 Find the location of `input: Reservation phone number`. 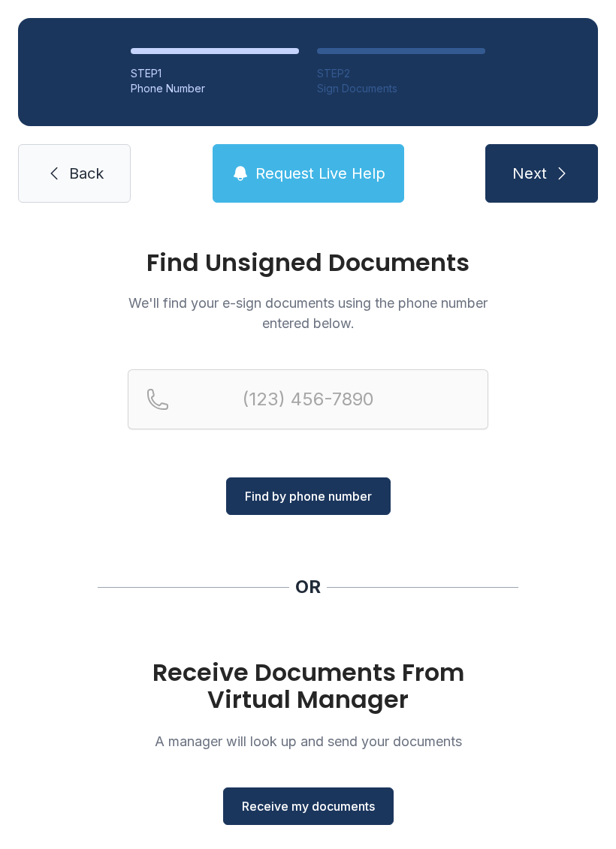

input: Reservation phone number is located at coordinates (308, 400).